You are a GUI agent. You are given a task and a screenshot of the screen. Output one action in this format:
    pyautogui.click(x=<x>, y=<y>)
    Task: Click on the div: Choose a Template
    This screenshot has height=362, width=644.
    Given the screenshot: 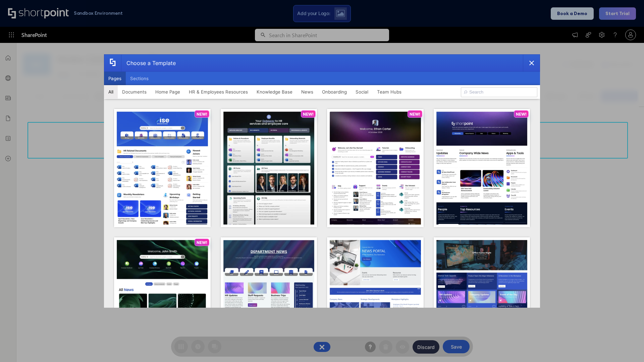 What is the action you would take?
    pyautogui.click(x=148, y=63)
    